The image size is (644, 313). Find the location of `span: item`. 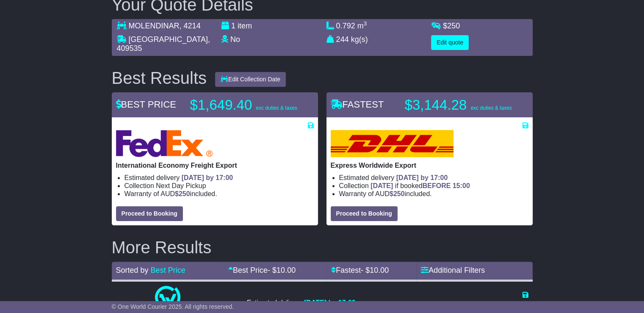

span: item is located at coordinates (245, 26).